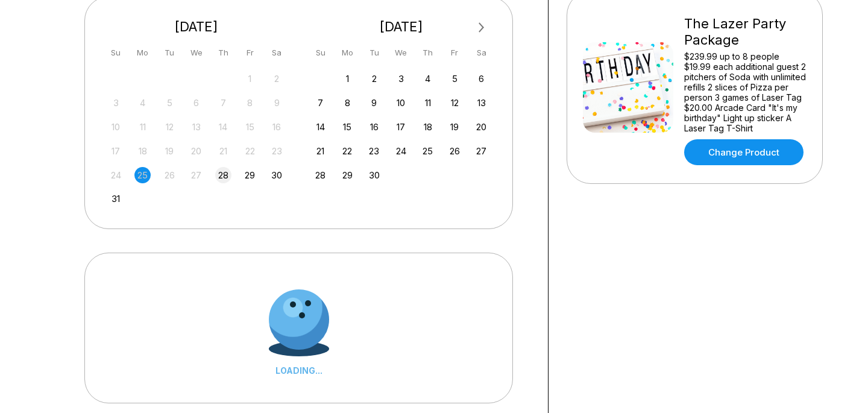  I want to click on div: Choose Friday, September 26th, 2025, so click(455, 151).